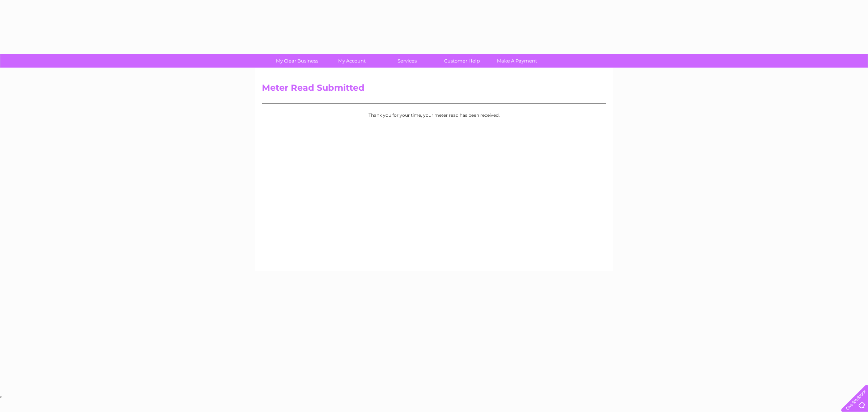 The image size is (868, 412). I want to click on a: My Clear Business, so click(297, 61).